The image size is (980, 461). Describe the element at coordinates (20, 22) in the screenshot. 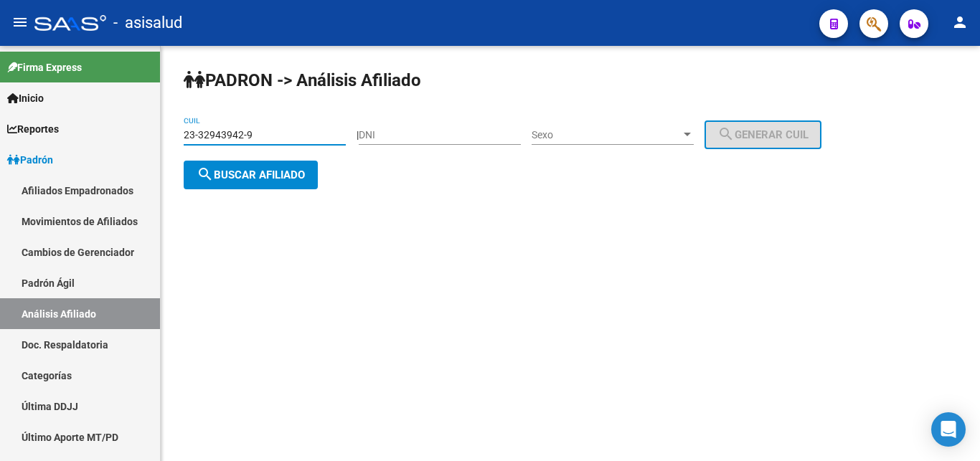

I see `mat-icon: menu` at that location.